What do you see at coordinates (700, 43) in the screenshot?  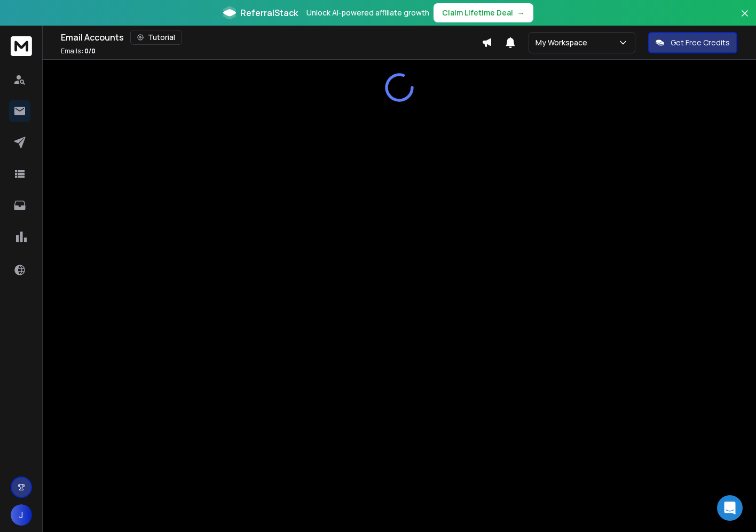 I see `p: Get Free Credits` at bounding box center [700, 43].